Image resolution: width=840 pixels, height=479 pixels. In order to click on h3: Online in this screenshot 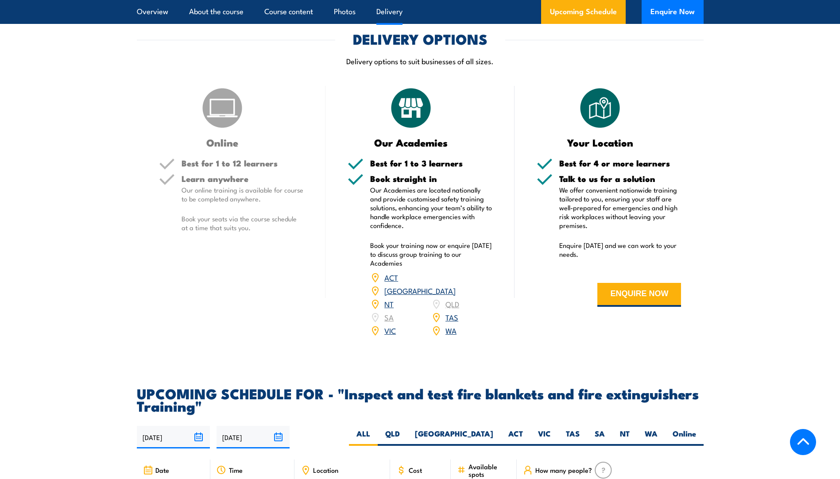, I will do `click(222, 142)`.